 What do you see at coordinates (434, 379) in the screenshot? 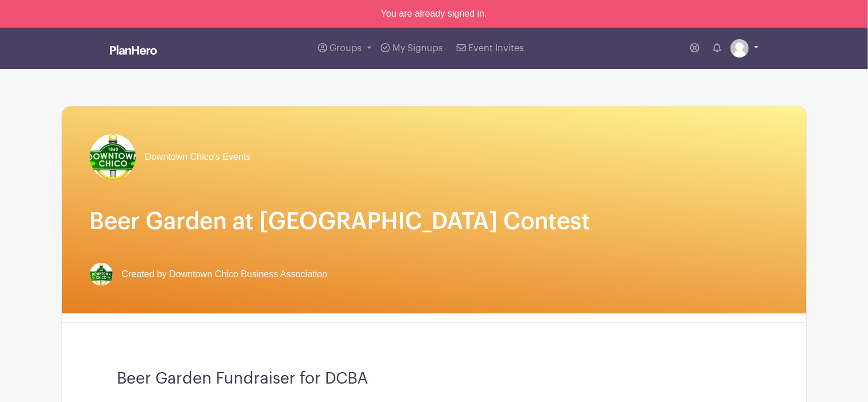
I see `h3: Beer Garden Fundraiser for DCBA` at bounding box center [434, 379].